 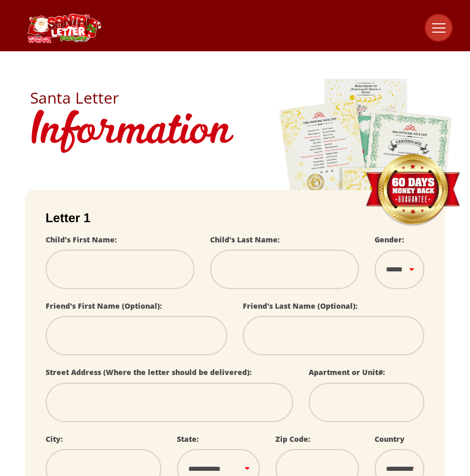 What do you see at coordinates (347, 372) in the screenshot?
I see `label: Apartment or Unit#:` at bounding box center [347, 372].